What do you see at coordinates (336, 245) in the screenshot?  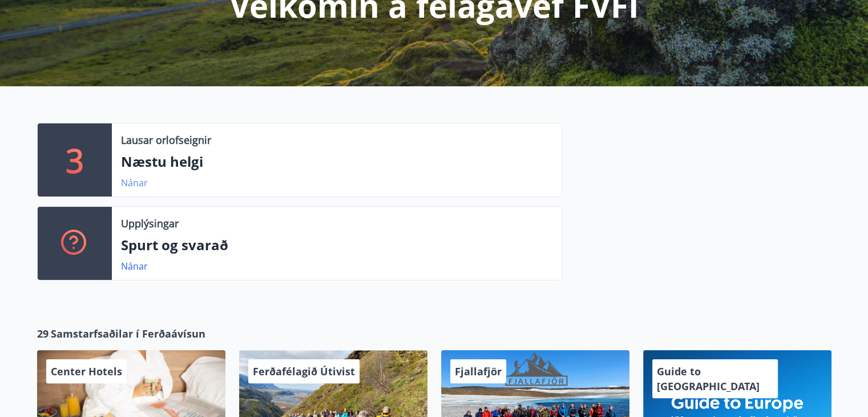 I see `p: Spurt og svarað` at bounding box center [336, 245].